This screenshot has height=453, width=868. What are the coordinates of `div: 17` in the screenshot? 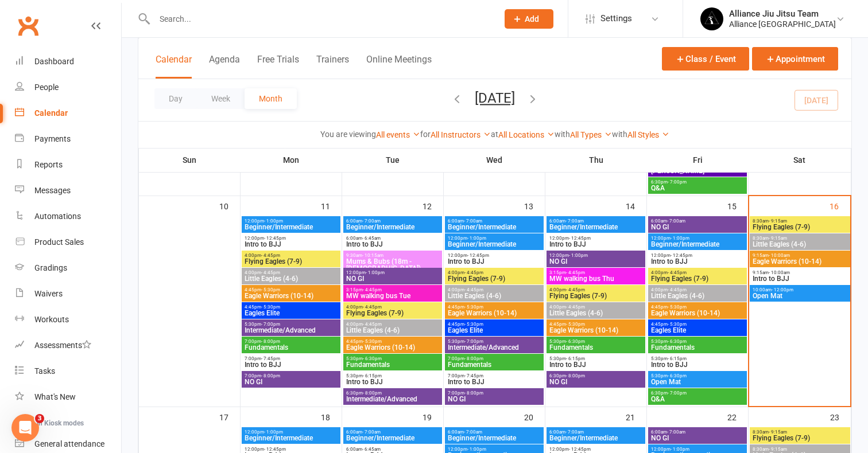 It's located at (230, 417).